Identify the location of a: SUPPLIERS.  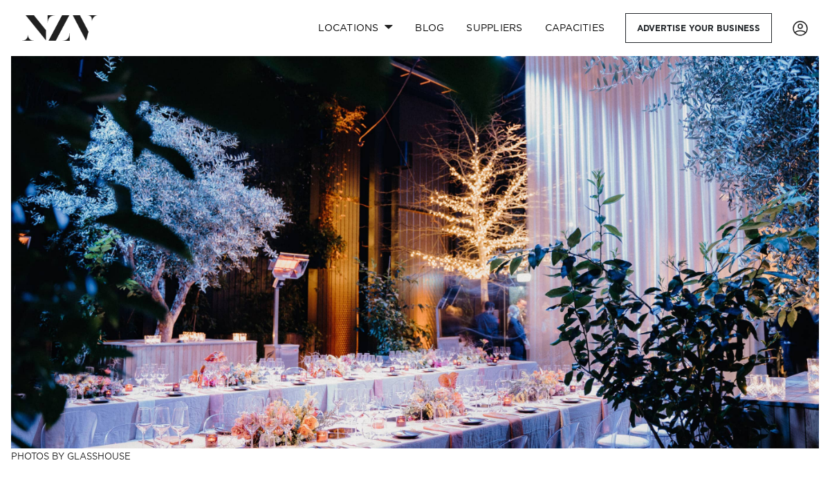
(494, 28).